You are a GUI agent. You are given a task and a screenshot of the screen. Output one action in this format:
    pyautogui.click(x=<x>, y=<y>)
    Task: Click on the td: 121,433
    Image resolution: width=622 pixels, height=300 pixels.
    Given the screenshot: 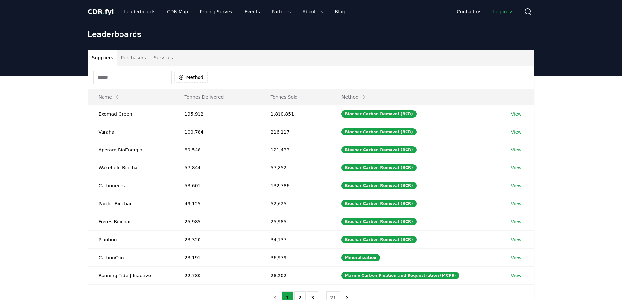 What is the action you would take?
    pyautogui.click(x=295, y=149)
    